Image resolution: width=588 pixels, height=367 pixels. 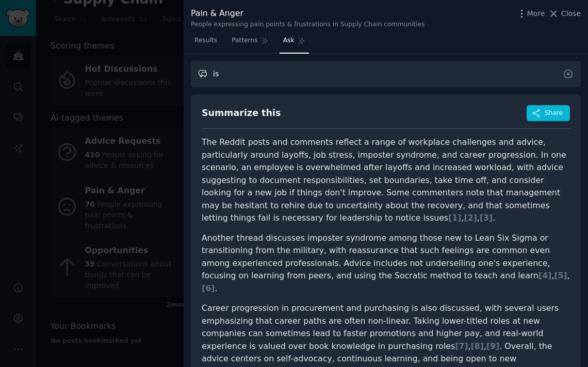 What do you see at coordinates (307, 13) in the screenshot?
I see `div: Pain & Anger` at bounding box center [307, 13].